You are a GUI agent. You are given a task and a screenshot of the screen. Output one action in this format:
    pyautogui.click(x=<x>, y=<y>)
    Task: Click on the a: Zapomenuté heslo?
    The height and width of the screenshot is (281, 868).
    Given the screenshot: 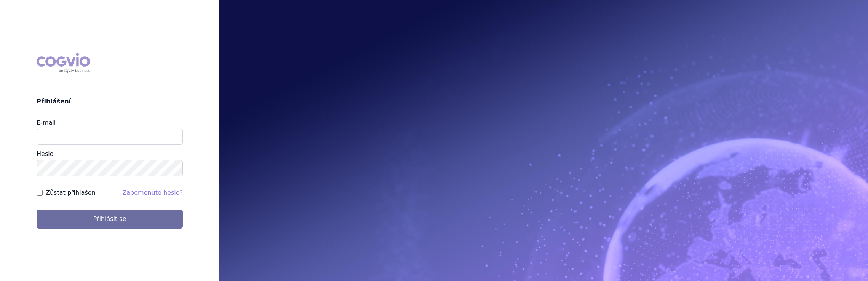 What is the action you would take?
    pyautogui.click(x=152, y=193)
    